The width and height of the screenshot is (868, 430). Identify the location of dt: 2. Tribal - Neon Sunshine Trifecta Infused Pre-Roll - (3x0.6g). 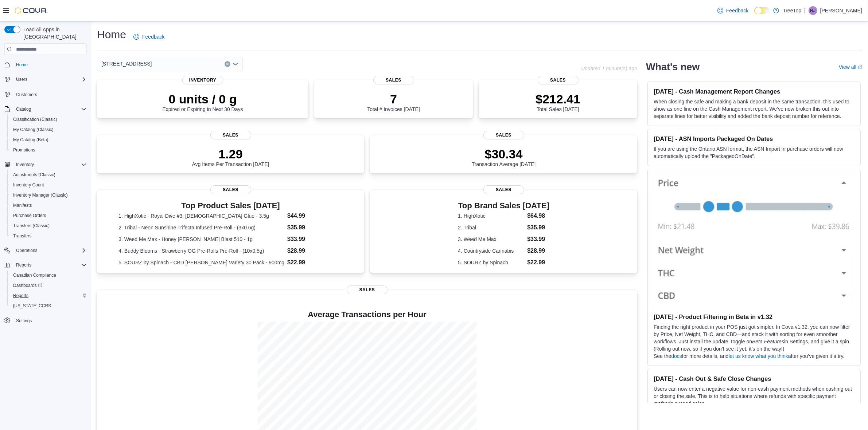
(201, 228).